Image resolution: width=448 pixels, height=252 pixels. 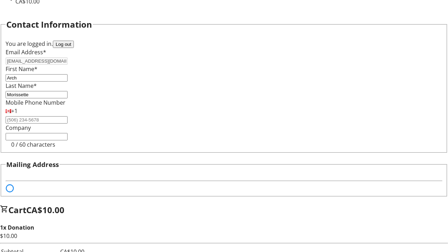 I want to click on label: Email Address*, so click(x=26, y=52).